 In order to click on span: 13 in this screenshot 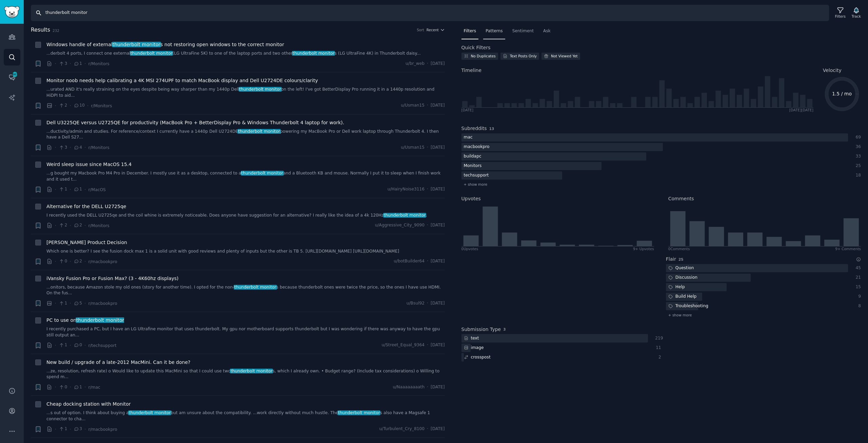, I will do `click(492, 129)`.